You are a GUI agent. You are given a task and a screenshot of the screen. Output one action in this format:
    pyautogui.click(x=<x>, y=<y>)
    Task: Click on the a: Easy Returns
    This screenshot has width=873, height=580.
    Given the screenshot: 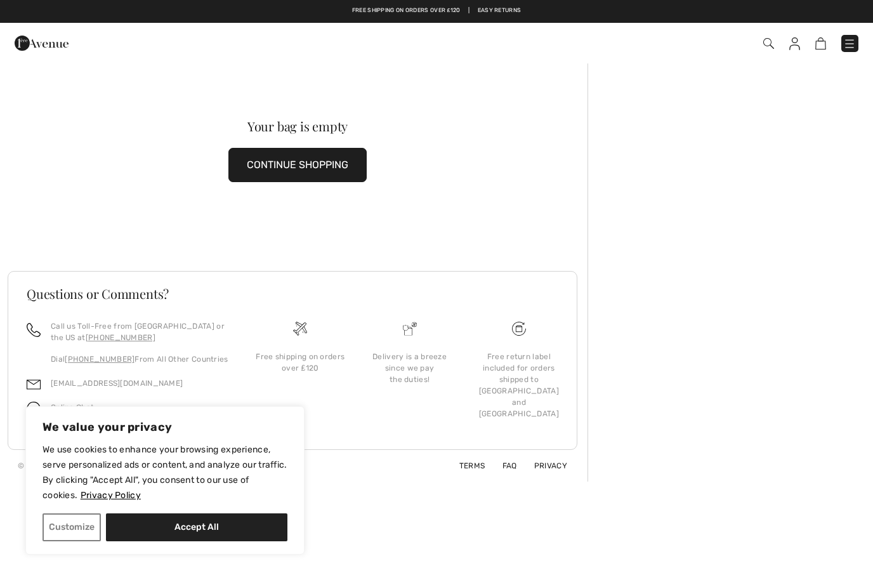 What is the action you would take?
    pyautogui.click(x=500, y=11)
    